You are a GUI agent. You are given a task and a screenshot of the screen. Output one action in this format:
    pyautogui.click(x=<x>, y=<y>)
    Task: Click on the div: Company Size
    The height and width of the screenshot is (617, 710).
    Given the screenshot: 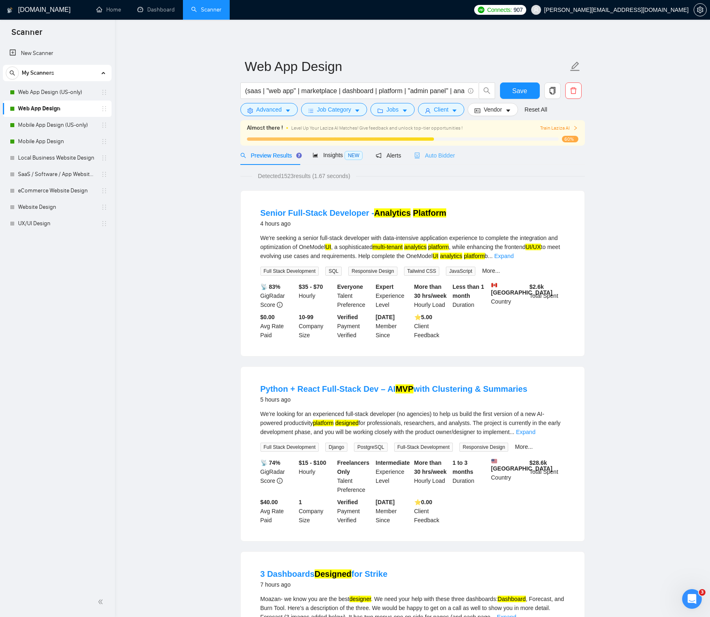 What is the action you would take?
    pyautogui.click(x=316, y=511)
    